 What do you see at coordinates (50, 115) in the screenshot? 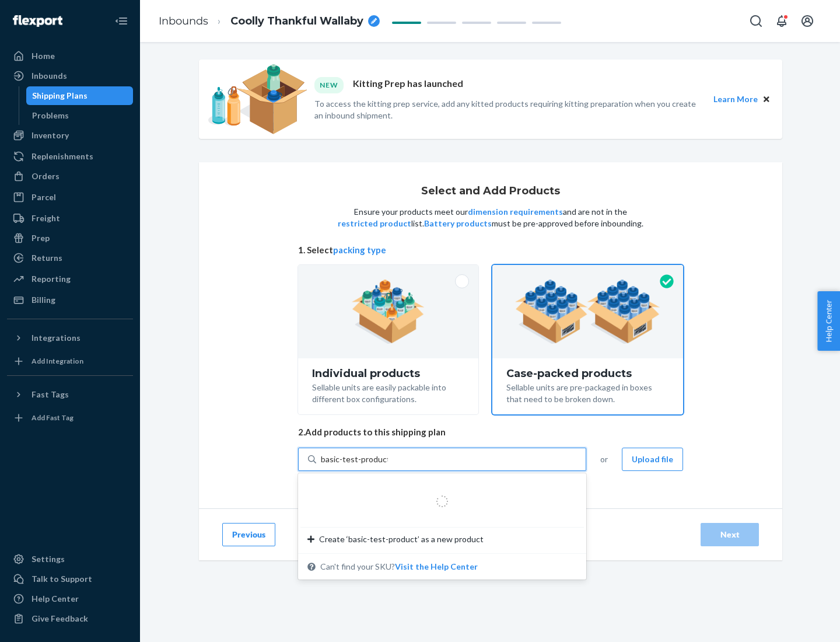
I see `div: Problems` at bounding box center [50, 115].